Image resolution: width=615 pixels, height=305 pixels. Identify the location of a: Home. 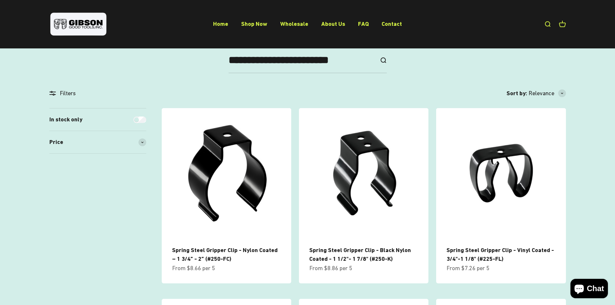
(221, 24).